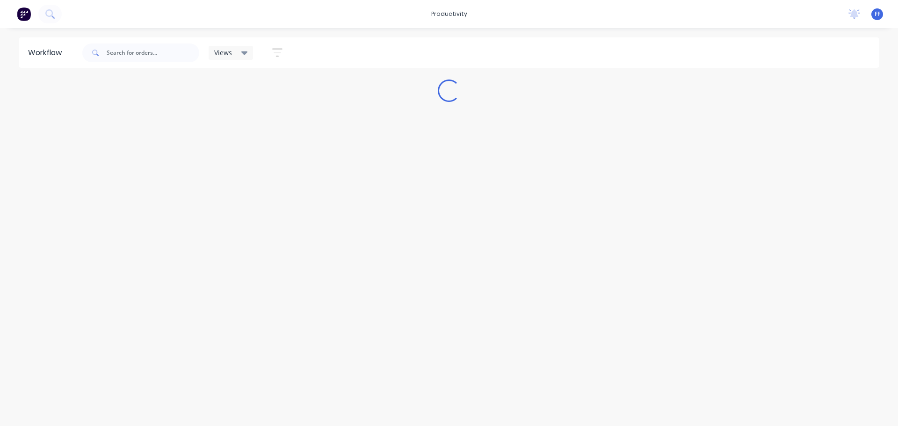 Image resolution: width=898 pixels, height=426 pixels. I want to click on img: Factory, so click(24, 14).